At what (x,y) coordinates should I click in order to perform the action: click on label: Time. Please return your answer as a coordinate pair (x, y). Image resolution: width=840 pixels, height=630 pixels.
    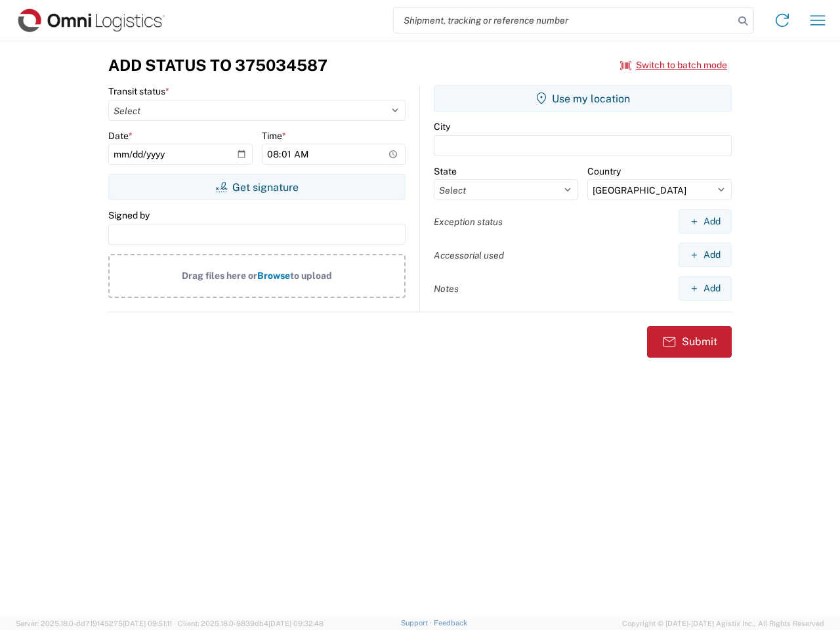
    Looking at the image, I should click on (274, 136).